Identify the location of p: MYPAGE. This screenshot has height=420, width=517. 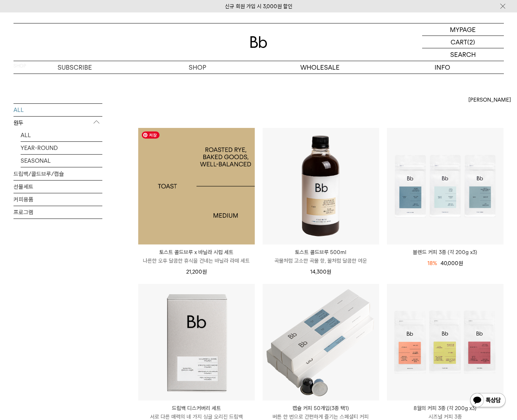
(463, 30).